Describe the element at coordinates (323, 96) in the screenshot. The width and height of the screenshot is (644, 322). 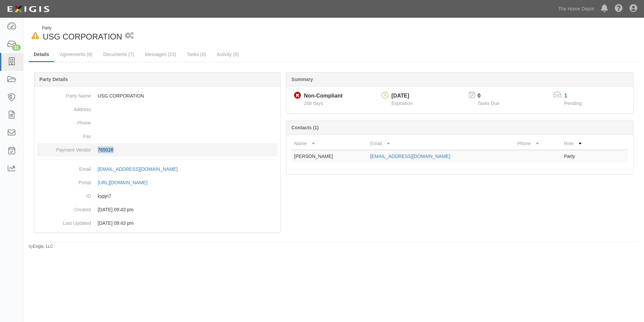
I see `div: Non-Compliant` at that location.